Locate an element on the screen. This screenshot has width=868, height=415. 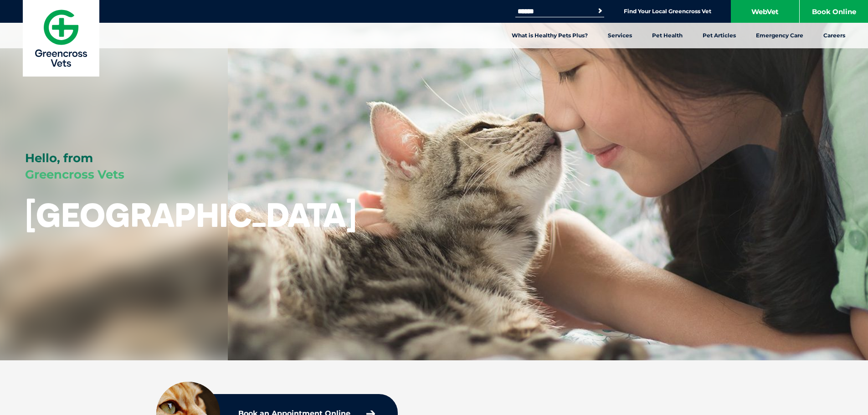
a: Emergency Care is located at coordinates (779, 36).